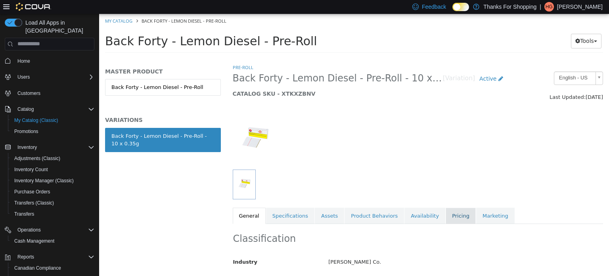 The height and width of the screenshot is (276, 609). Describe the element at coordinates (53, 192) in the screenshot. I see `button: Purchase Orders` at that location.